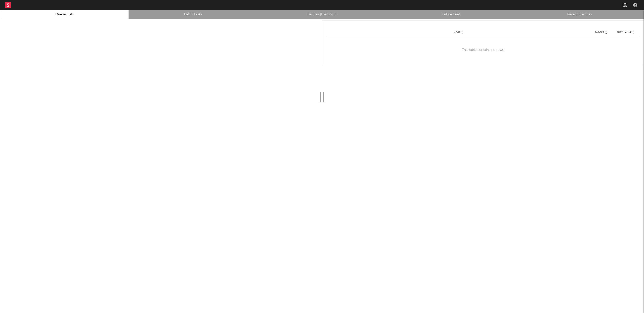 The image size is (644, 313). I want to click on a: Queue Stats, so click(64, 15).